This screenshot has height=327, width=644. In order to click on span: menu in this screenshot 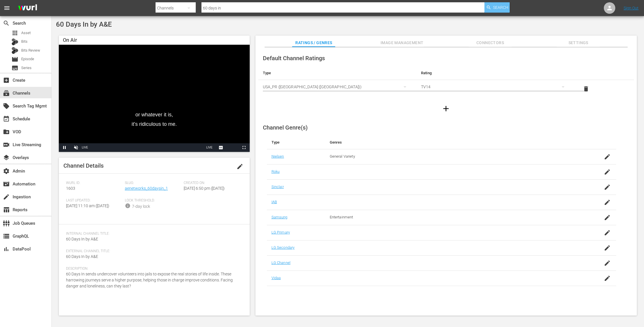, I will do `click(7, 8)`.